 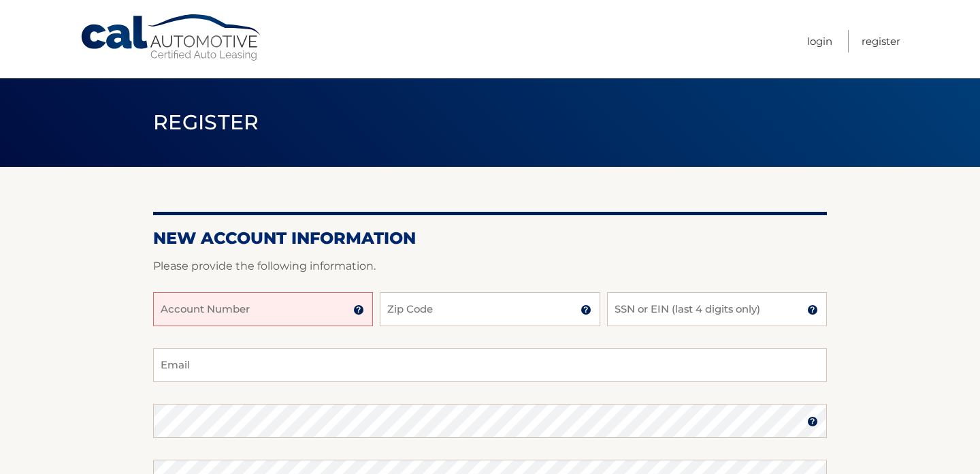 I want to click on a: Register, so click(x=880, y=41).